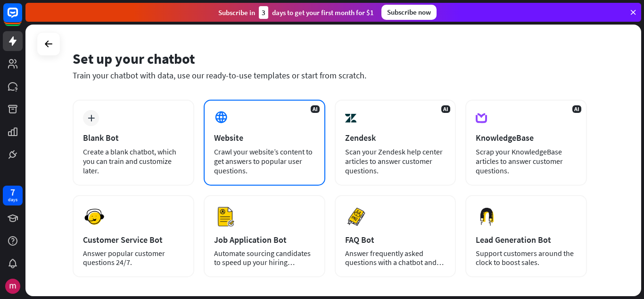 Image resolution: width=644 pixels, height=299 pixels. What do you see at coordinates (133, 137) in the screenshot?
I see `div: Blank Bot` at bounding box center [133, 137].